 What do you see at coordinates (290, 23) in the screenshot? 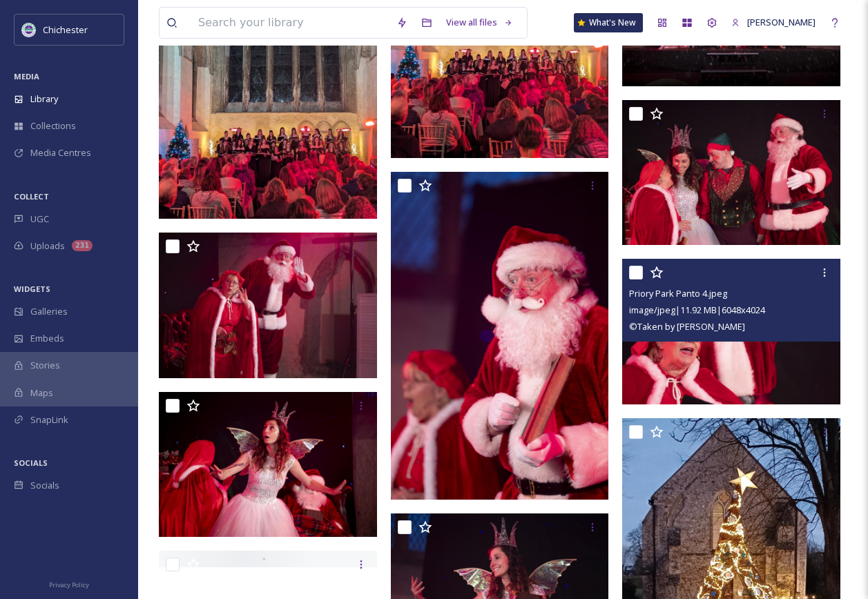
I see `input: Search your library` at bounding box center [290, 23].